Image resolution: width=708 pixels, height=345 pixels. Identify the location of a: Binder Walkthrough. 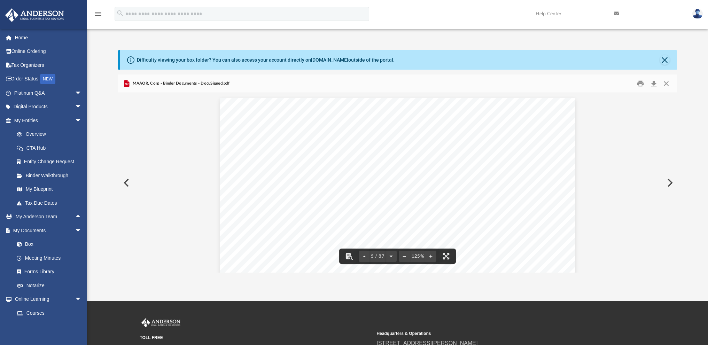
(51, 176).